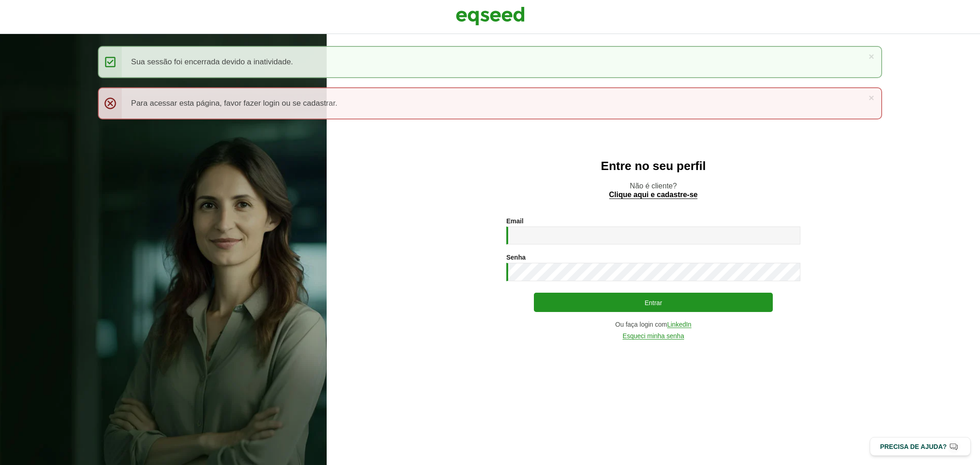  What do you see at coordinates (490, 16) in the screenshot?
I see `img: EqSeed Logo` at bounding box center [490, 16].